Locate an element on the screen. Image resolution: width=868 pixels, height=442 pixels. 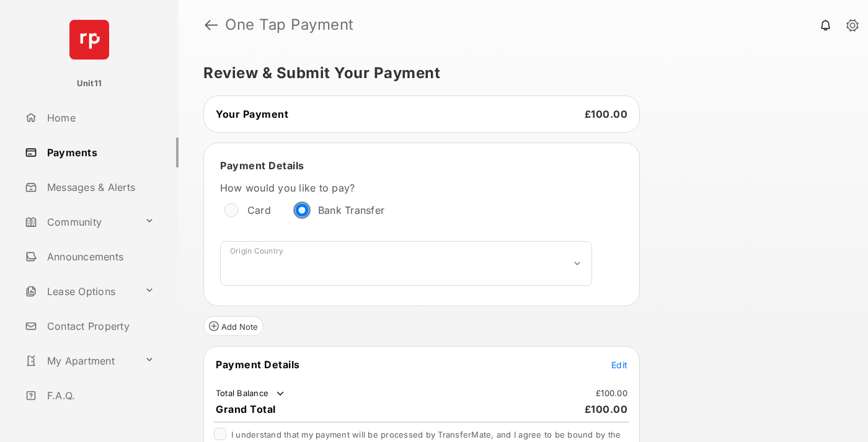
a: Contact Property is located at coordinates (99, 326).